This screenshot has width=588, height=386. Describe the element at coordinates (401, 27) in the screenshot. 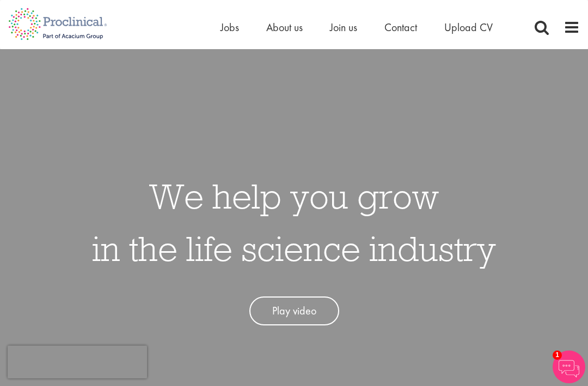

I see `span: Contact` at that location.